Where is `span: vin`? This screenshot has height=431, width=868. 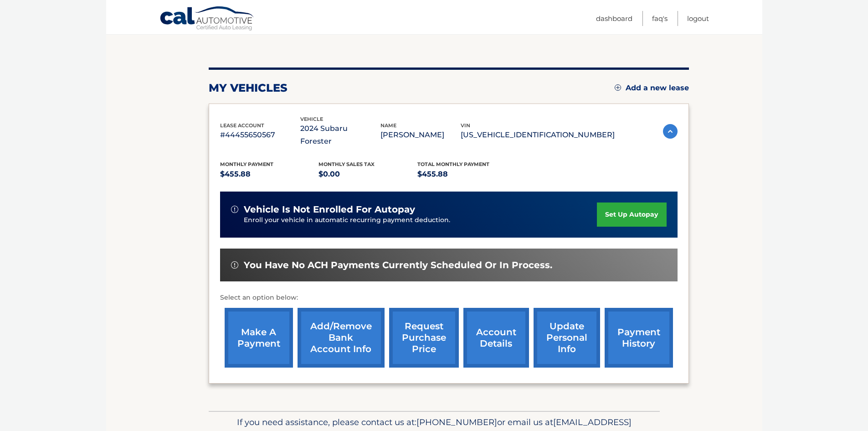 span: vin is located at coordinates (466, 125).